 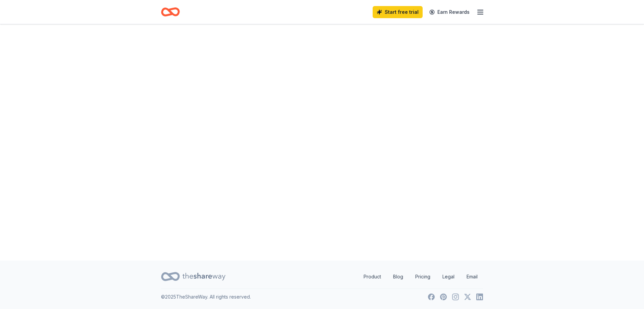 What do you see at coordinates (397, 12) in the screenshot?
I see `a: Start free trial` at bounding box center [397, 12].